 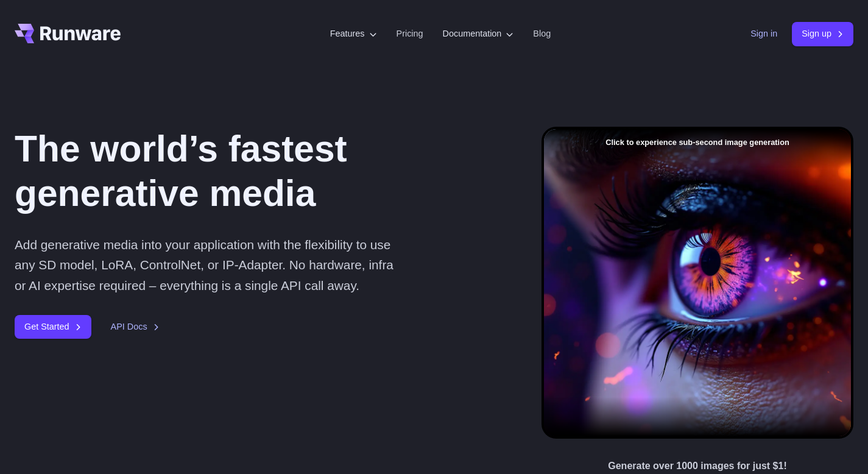 I want to click on p: Add generative media into your application with the flexibility to use any SD model, LoRA, Contro..., so click(x=210, y=265).